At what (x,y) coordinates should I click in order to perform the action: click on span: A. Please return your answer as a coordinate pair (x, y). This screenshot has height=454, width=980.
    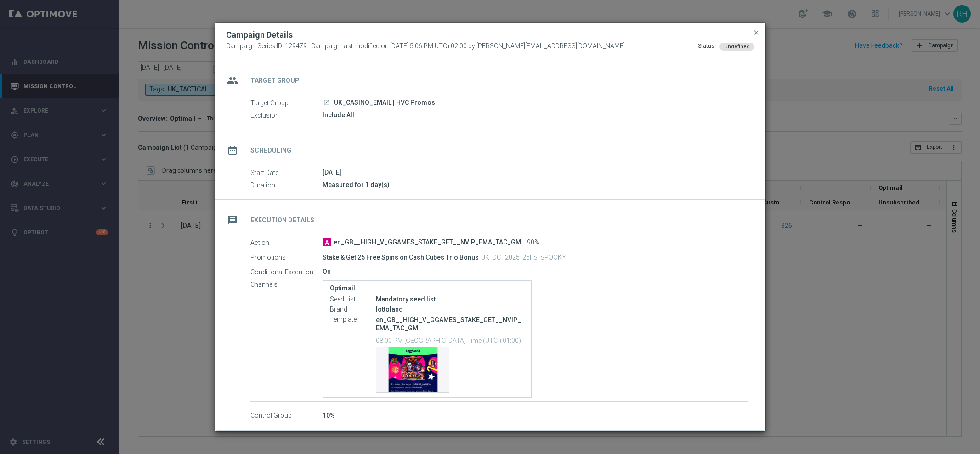
    Looking at the image, I should click on (327, 242).